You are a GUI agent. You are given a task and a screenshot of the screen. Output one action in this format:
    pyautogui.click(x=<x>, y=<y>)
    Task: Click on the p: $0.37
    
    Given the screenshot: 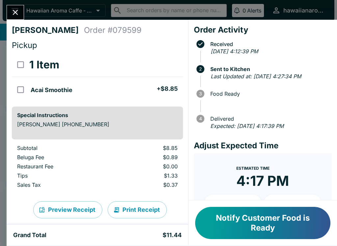 What is the action you would take?
    pyautogui.click(x=148, y=185)
    